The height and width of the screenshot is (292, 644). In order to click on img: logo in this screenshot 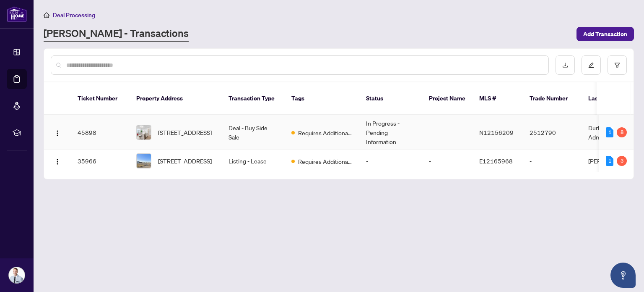, I will do `click(17, 14)`.